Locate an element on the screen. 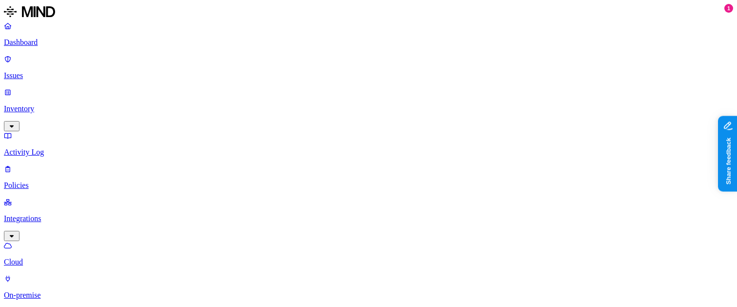  a: Integrations is located at coordinates (369, 218).